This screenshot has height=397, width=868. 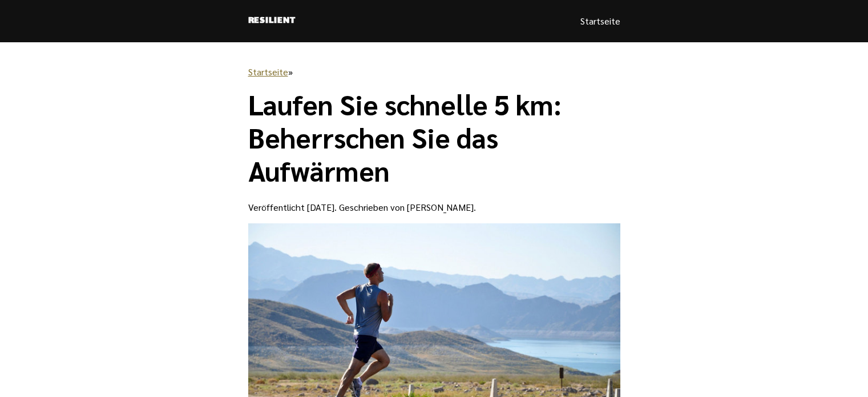 What do you see at coordinates (435, 137) in the screenshot?
I see `h1: Laufen Sie schnelle 5 km: Beherrschen Sie das Aufwärmen` at bounding box center [435, 137].